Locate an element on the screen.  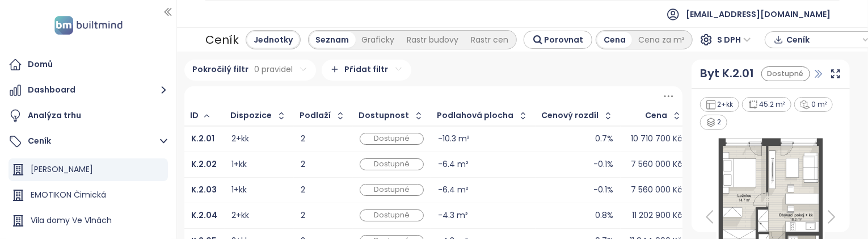
div: 0 m² is located at coordinates (814, 104).